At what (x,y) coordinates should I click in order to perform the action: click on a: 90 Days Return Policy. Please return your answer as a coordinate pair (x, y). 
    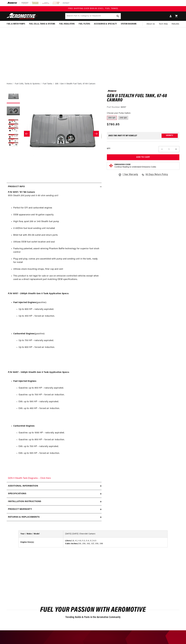
    Looking at the image, I should click on (155, 176).